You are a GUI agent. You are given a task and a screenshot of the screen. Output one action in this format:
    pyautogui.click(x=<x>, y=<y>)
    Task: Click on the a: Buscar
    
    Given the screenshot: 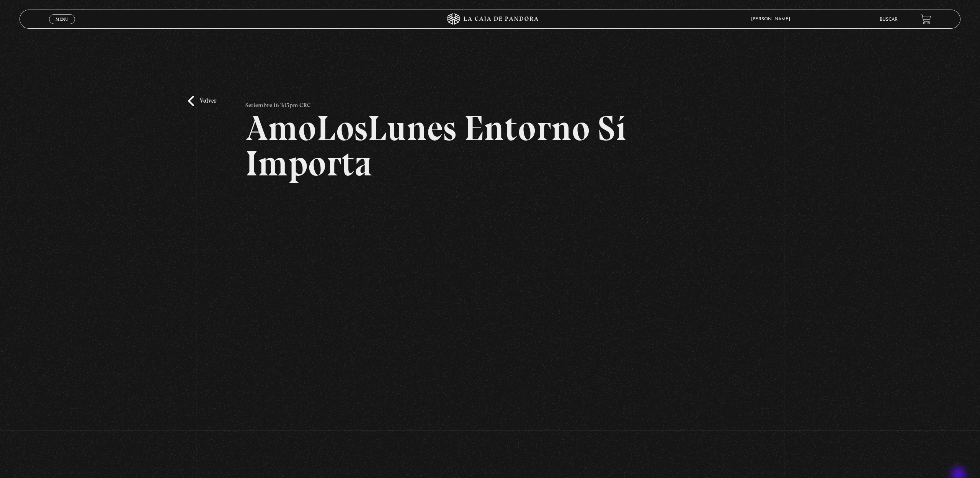 What is the action you would take?
    pyautogui.click(x=888, y=19)
    